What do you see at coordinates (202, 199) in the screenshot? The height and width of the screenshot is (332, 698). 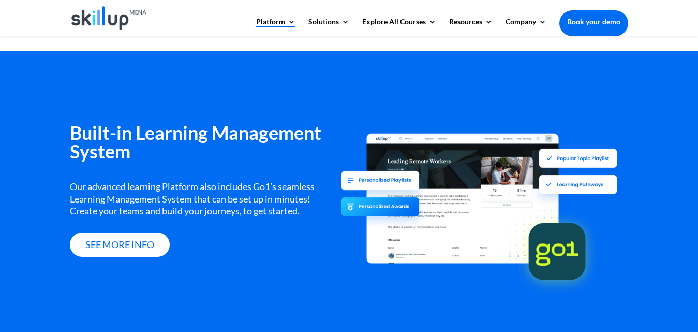 I see `div: Our advanced learning Platform also includes Go1’s seamless Learning Management System that can b...` at bounding box center [202, 199].